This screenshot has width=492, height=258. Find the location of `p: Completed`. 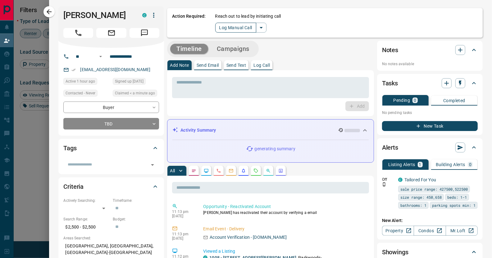

p: Completed is located at coordinates (454, 101).